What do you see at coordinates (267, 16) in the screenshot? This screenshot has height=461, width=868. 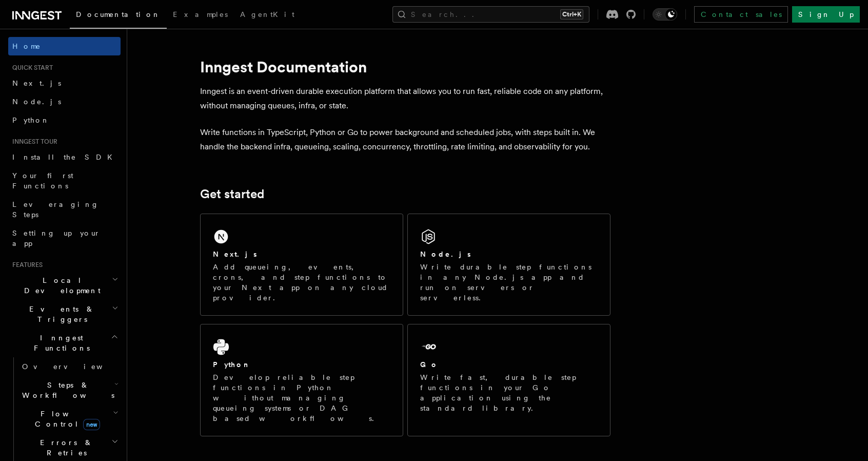 I see `a: AgentKit` at bounding box center [267, 16].